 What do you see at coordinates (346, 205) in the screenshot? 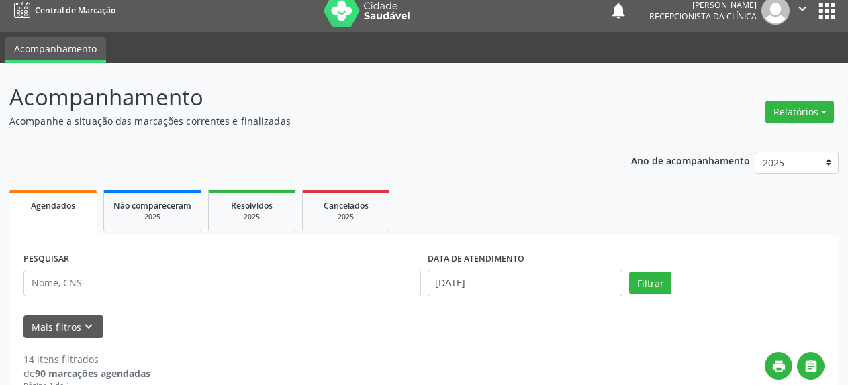
I see `span: Cancelados` at bounding box center [346, 205].